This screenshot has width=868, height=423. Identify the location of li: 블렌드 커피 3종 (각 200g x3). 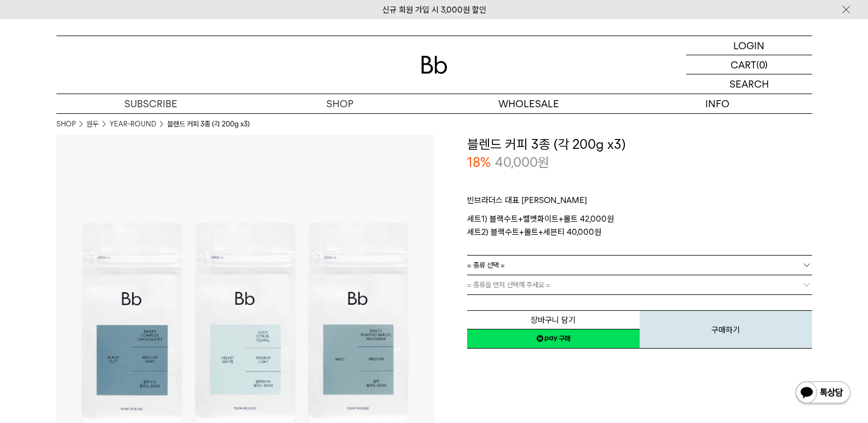
(208, 124).